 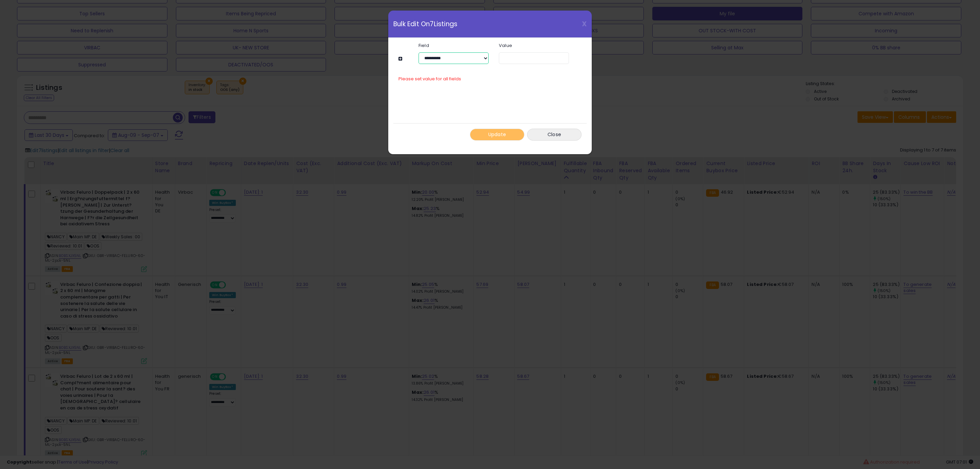 I want to click on span: Update, so click(x=498, y=135).